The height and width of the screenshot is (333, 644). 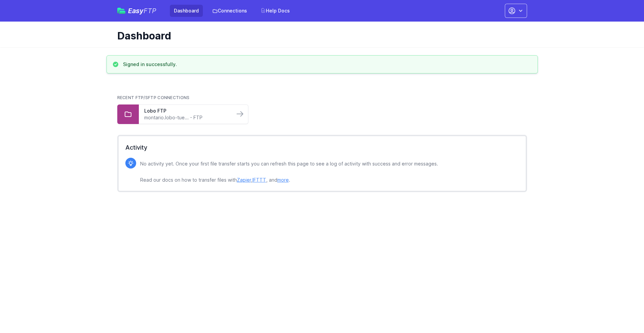 What do you see at coordinates (150, 11) in the screenshot?
I see `span: FTP` at bounding box center [150, 11].